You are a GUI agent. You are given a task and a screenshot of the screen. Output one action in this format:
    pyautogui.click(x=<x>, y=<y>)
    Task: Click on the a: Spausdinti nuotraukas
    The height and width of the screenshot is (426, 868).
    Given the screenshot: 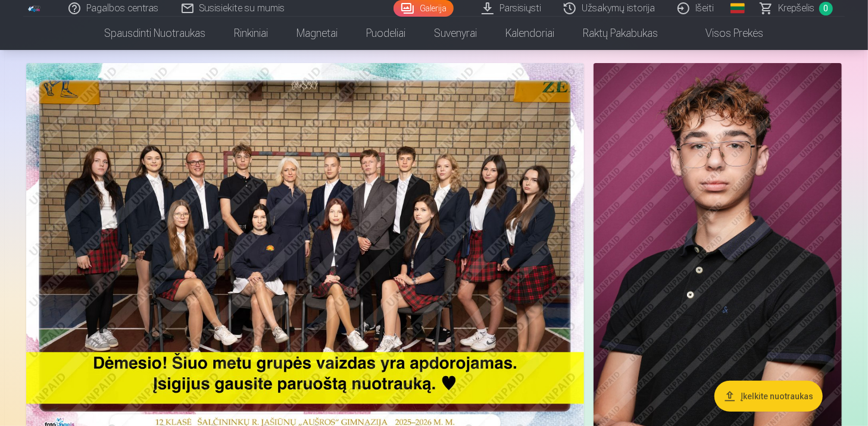 What is the action you would take?
    pyautogui.click(x=155, y=33)
    